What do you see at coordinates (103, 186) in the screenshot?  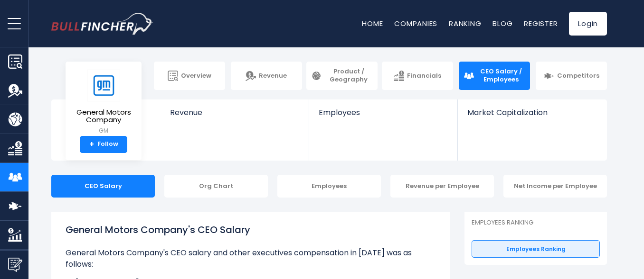 I see `div: CEO Salary` at bounding box center [103, 186].